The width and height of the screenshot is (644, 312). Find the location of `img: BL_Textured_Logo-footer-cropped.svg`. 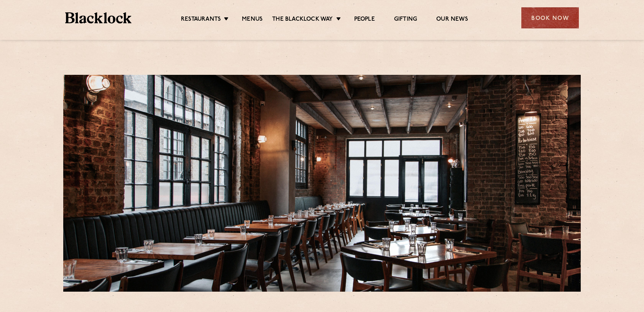

img: BL_Textured_Logo-footer-cropped.svg is located at coordinates (98, 18).